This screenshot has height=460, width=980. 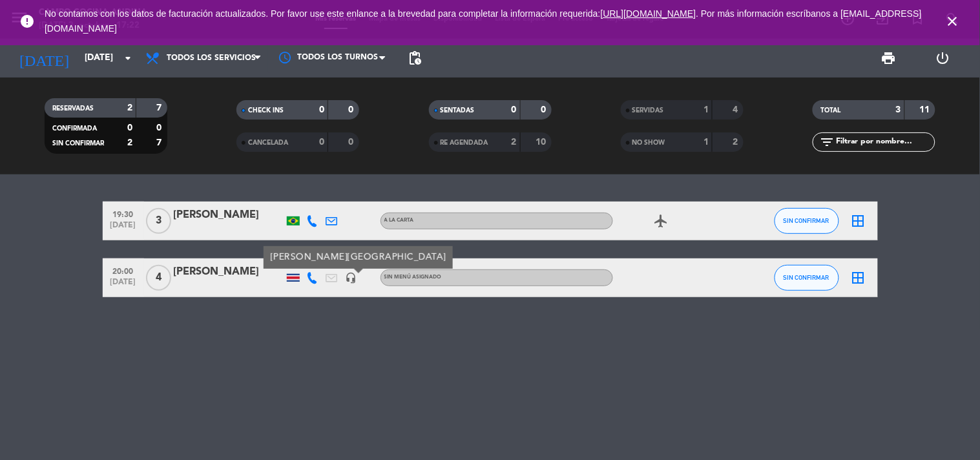 What do you see at coordinates (647, 110) in the screenshot?
I see `span: SERVIDAS` at bounding box center [647, 110].